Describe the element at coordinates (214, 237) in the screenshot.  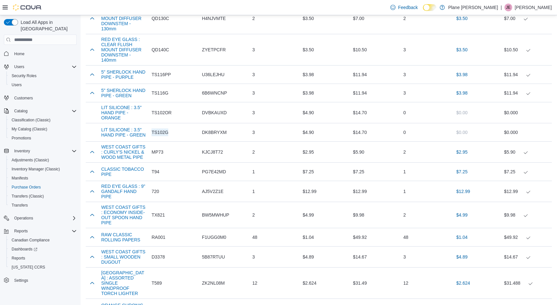
I see `span: F1UGG0M0` at that location.